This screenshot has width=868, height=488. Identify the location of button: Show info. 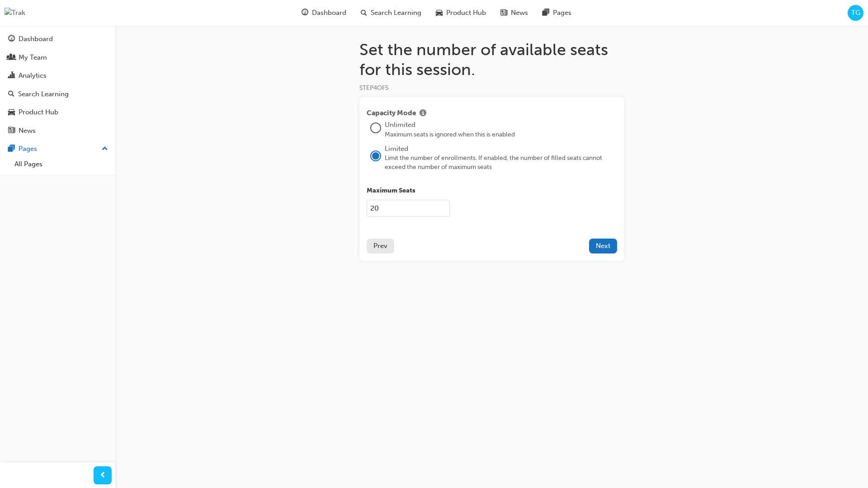
(423, 113).